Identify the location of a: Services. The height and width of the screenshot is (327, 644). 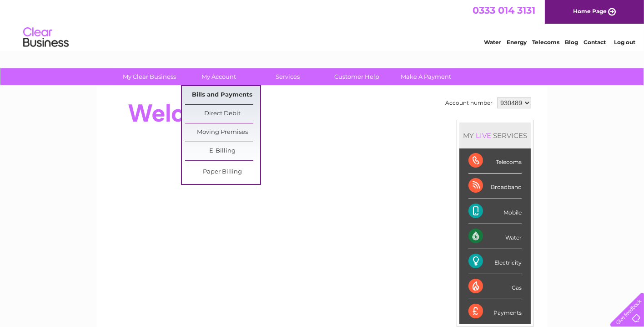
(288, 76).